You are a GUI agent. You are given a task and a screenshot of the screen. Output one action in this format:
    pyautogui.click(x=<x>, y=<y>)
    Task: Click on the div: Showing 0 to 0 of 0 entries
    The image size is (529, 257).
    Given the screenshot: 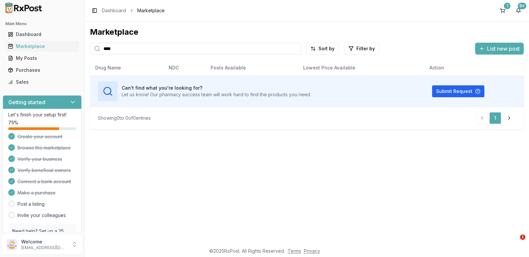 What is the action you would take?
    pyautogui.click(x=124, y=118)
    